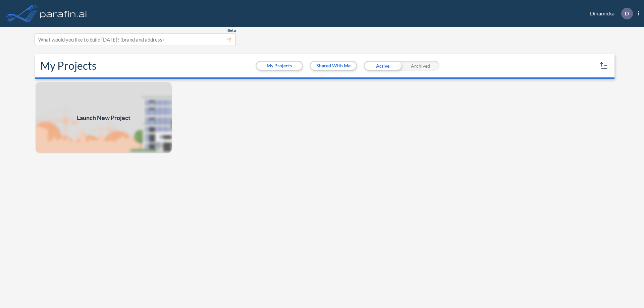 This screenshot has height=308, width=644. What do you see at coordinates (104, 118) in the screenshot?
I see `img: add` at bounding box center [104, 118].